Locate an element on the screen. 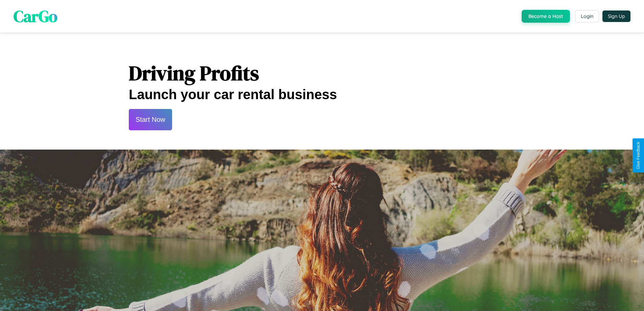 This screenshot has height=311, width=644. h2: Launch your car rental business is located at coordinates (322, 95).